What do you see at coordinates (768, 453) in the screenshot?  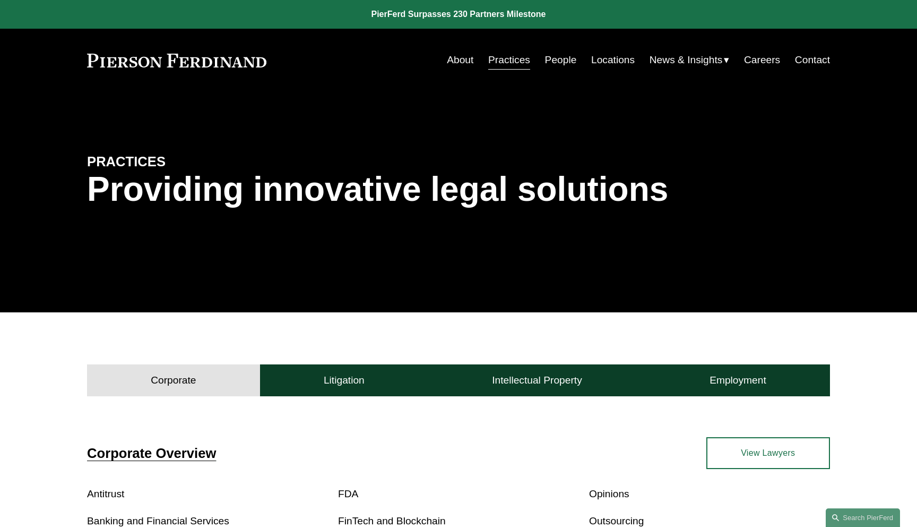 I see `a: View Lawyers` at bounding box center [768, 453].